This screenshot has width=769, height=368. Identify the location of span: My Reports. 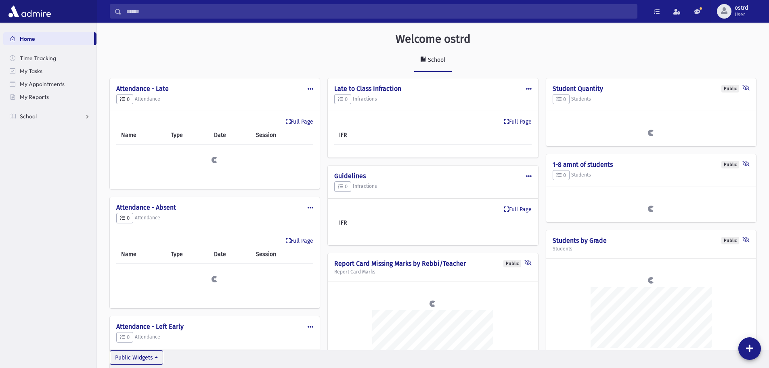
(34, 97).